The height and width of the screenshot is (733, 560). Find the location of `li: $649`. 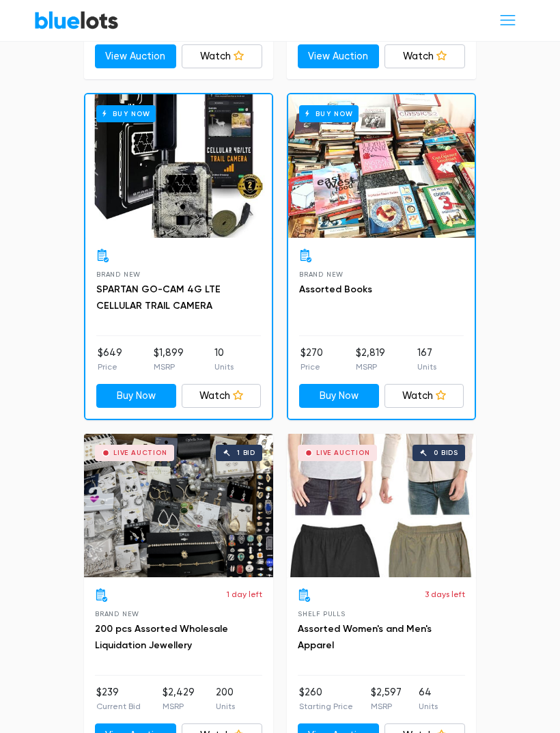

li: $649 is located at coordinates (110, 360).